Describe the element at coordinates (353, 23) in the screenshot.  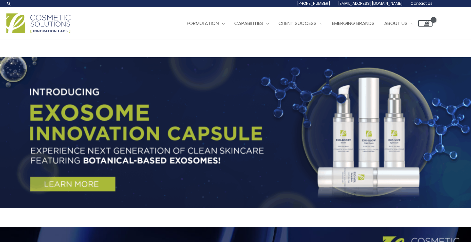
I see `span: Emerging Brands` at that location.